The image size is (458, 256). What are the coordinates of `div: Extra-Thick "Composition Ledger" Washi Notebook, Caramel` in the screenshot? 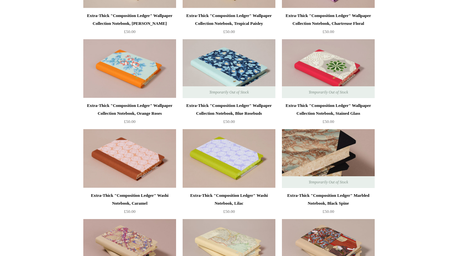 It's located at (130, 199).